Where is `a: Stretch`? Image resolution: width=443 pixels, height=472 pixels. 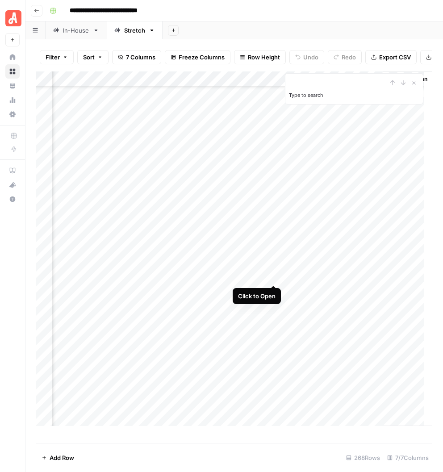
a: Stretch is located at coordinates (134, 30).